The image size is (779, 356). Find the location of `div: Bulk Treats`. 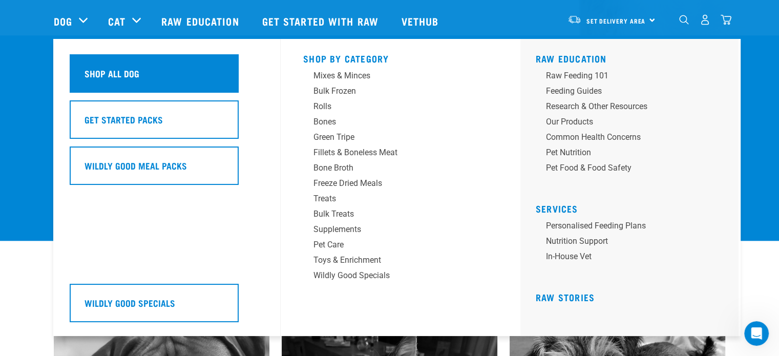

div: Bulk Treats is located at coordinates (393, 214).